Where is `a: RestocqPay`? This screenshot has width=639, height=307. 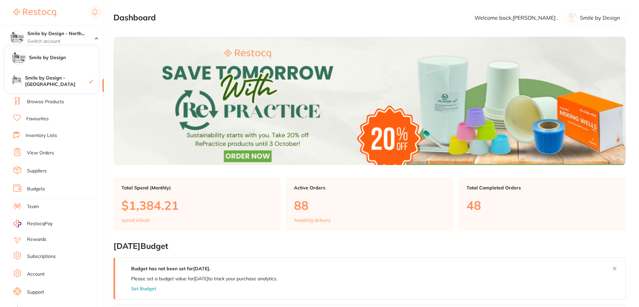
a: RestocqPay is located at coordinates (33, 223).